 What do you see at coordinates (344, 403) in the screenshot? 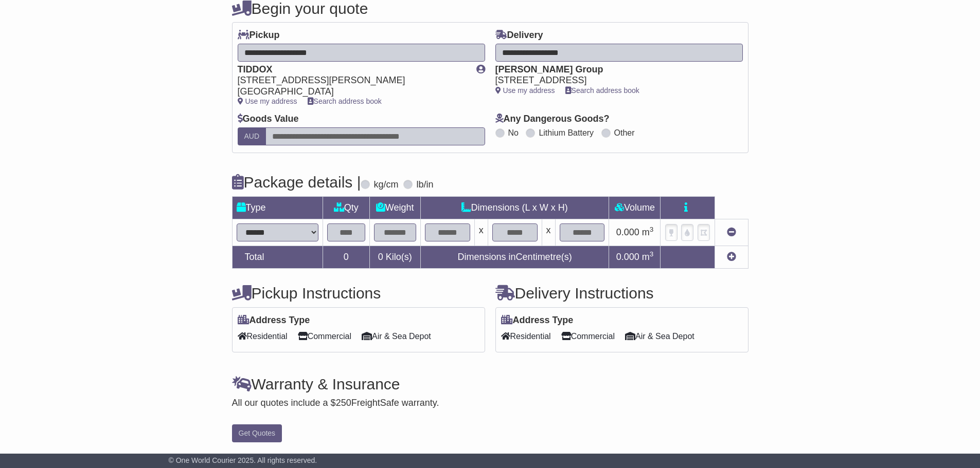
I see `span: 250` at bounding box center [344, 403].